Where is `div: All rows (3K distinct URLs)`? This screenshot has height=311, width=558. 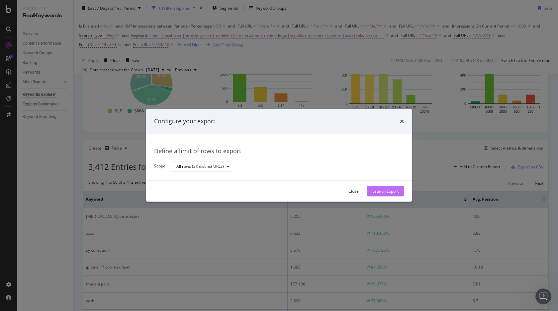
div: All rows (3K distinct URLs) is located at coordinates (200, 167).